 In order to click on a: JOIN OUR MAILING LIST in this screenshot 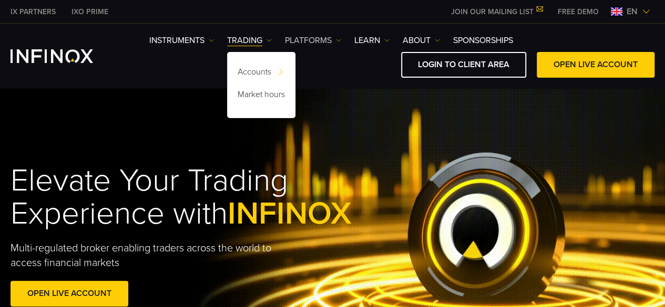, I will do `click(496, 12)`.